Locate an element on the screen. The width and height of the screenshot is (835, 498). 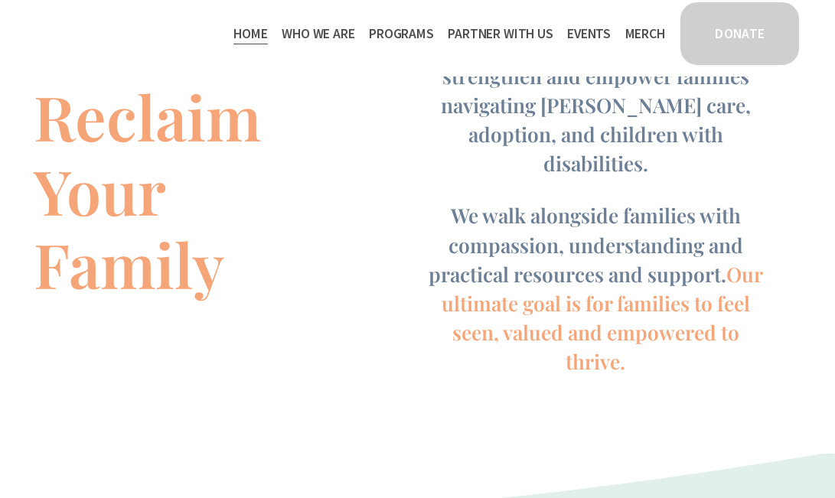
a: Merch is located at coordinates (645, 34).